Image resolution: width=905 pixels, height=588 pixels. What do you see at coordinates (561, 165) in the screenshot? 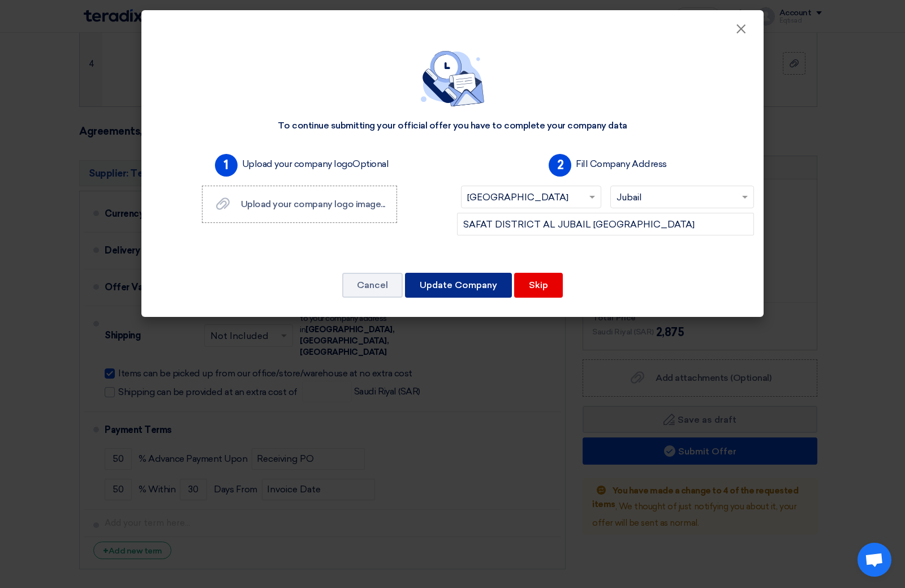
I see `font: 2` at bounding box center [561, 165].